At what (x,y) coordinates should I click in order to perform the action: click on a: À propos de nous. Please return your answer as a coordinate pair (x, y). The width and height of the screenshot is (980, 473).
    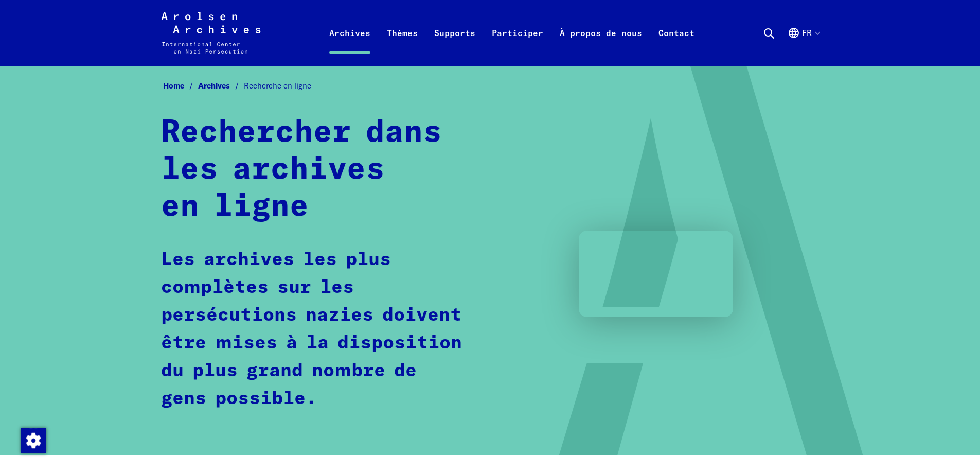
    Looking at the image, I should click on (601, 45).